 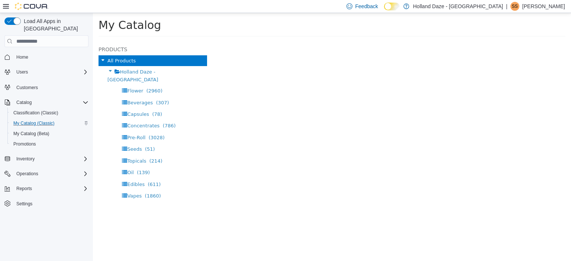 What do you see at coordinates (64, 124) in the screenshot?
I see `span: (3028)` at bounding box center [64, 124].